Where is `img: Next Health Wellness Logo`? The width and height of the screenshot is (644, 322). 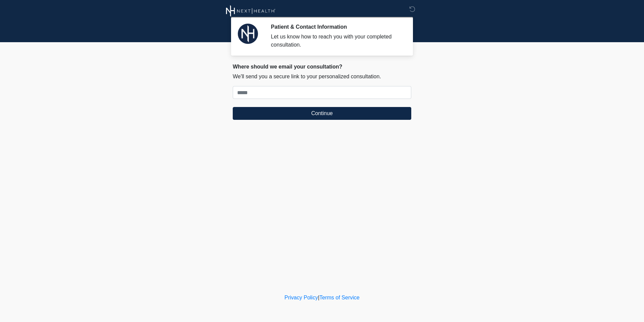 img: Next Health Wellness Logo is located at coordinates (250, 11).